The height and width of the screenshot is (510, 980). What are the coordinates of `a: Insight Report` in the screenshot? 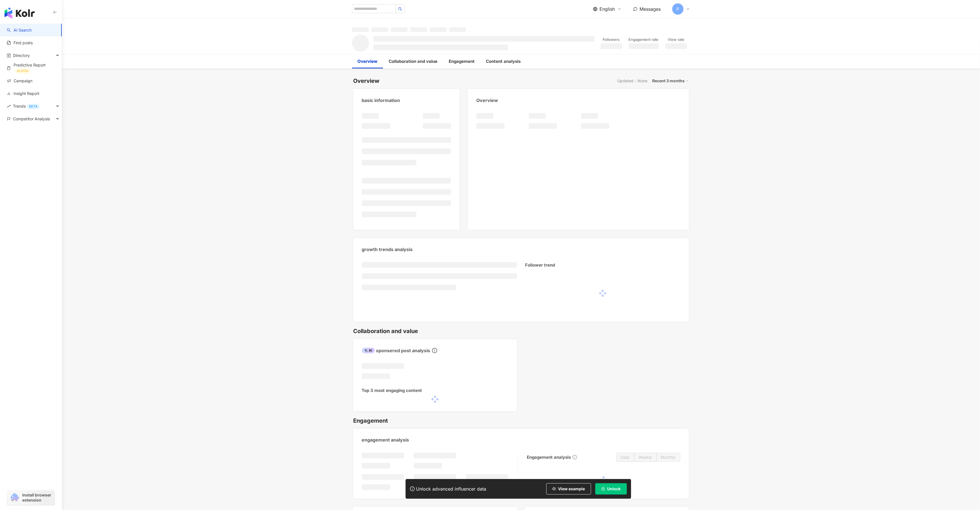 It's located at (23, 94).